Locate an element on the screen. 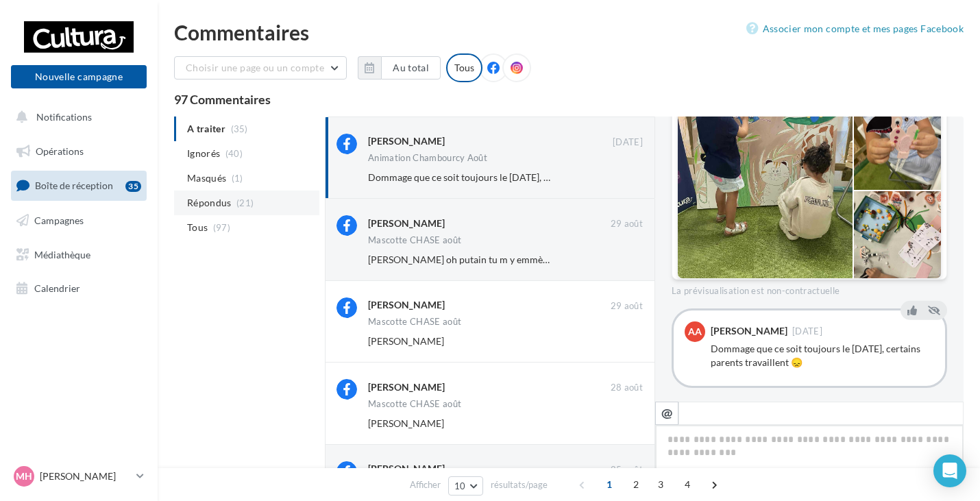  span: 4 is located at coordinates (688, 484).